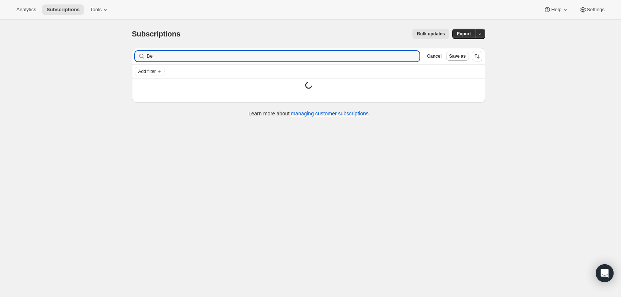 The image size is (621, 297). I want to click on button: Help, so click(556, 10).